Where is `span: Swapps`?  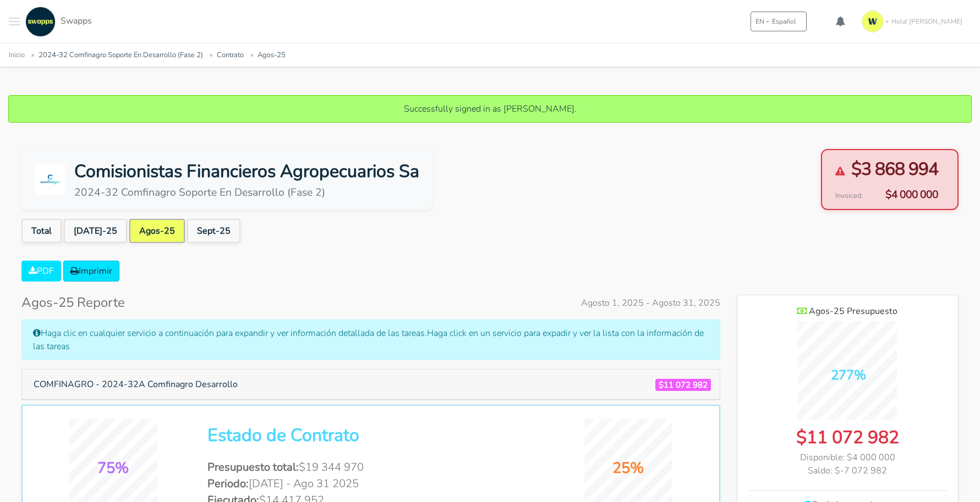
span: Swapps is located at coordinates (76, 21).